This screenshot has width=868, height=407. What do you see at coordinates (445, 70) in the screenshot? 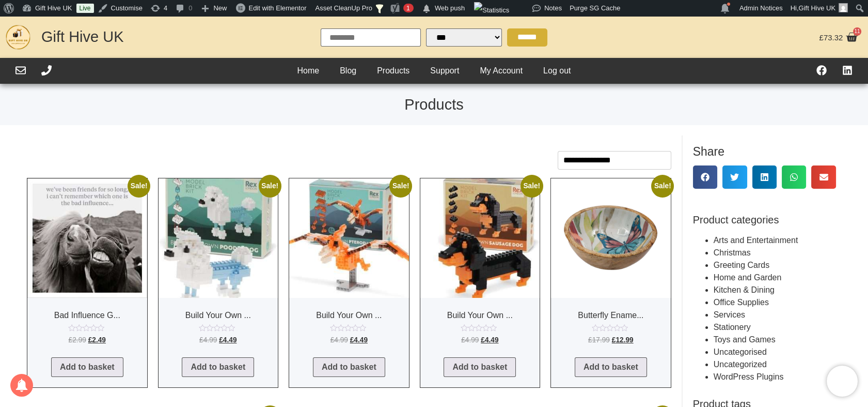
I see `a: Support` at bounding box center [445, 70].